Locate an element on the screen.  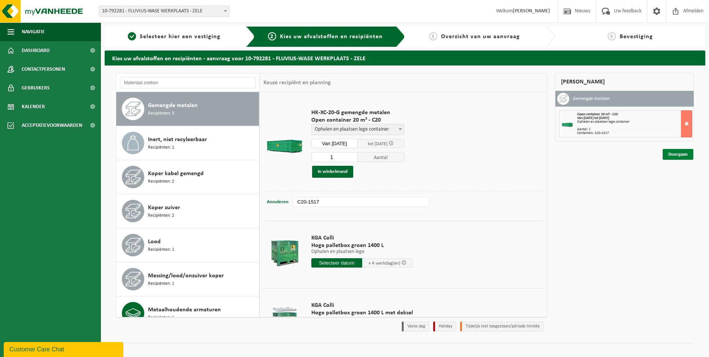
span: Koper zuiver is located at coordinates (164, 208).